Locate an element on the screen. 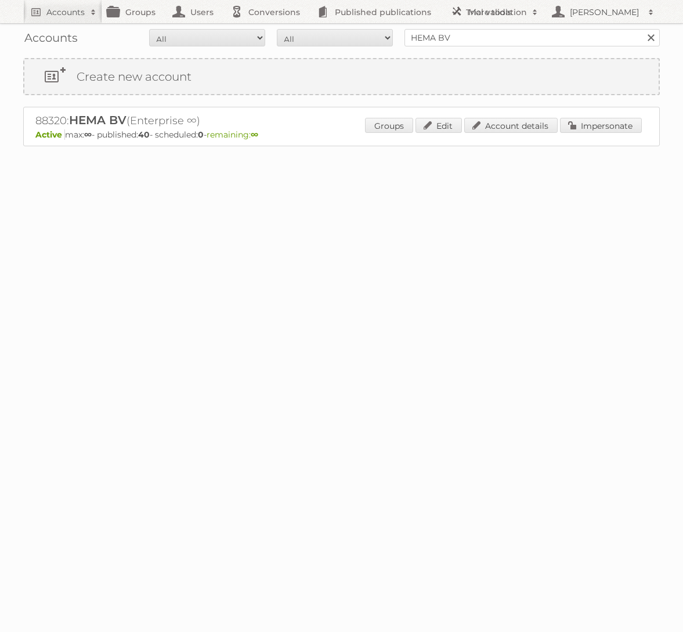 The width and height of the screenshot is (683, 632). strong: 0 is located at coordinates (201, 135).